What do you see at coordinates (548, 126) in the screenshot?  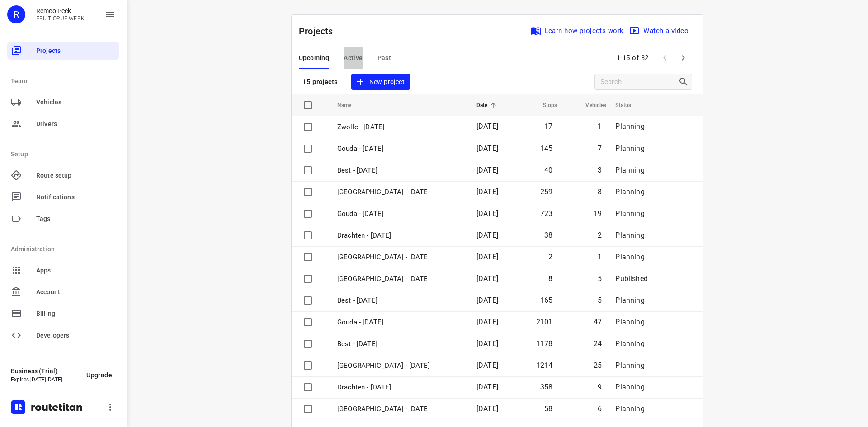 I see `span: 17` at bounding box center [548, 126].